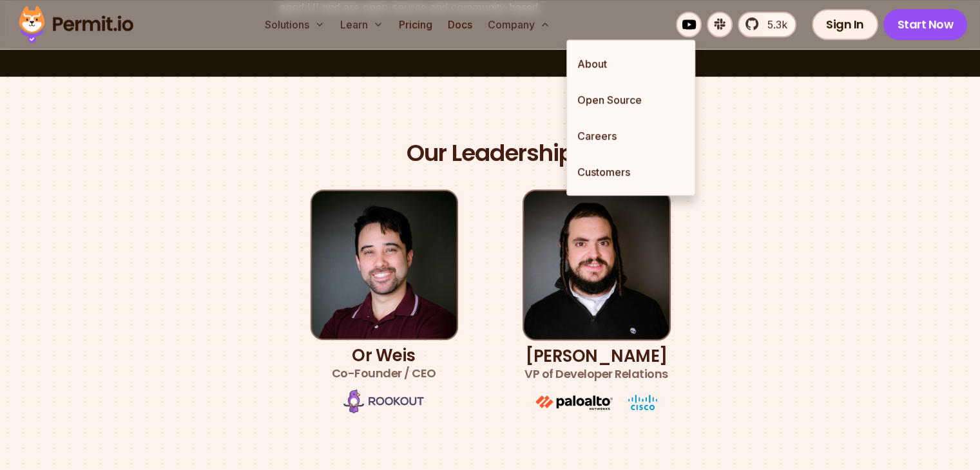  Describe the element at coordinates (631, 64) in the screenshot. I see `a: About` at that location.